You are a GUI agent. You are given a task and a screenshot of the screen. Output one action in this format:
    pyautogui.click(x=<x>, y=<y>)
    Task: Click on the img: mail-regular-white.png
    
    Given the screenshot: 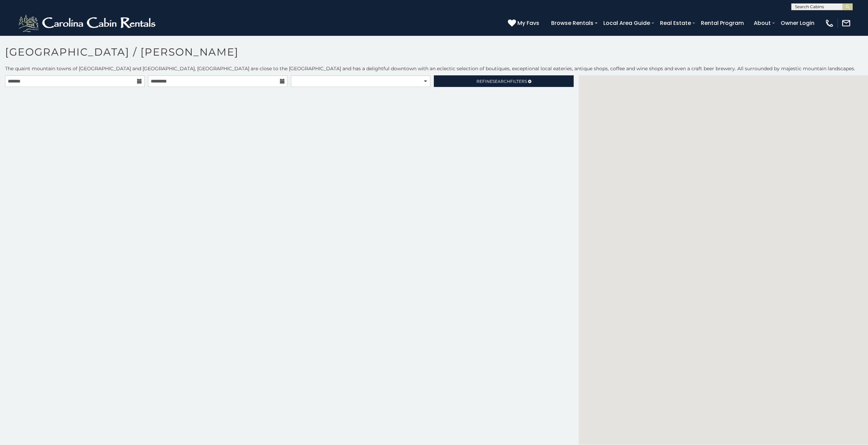 What is the action you would take?
    pyautogui.click(x=846, y=23)
    